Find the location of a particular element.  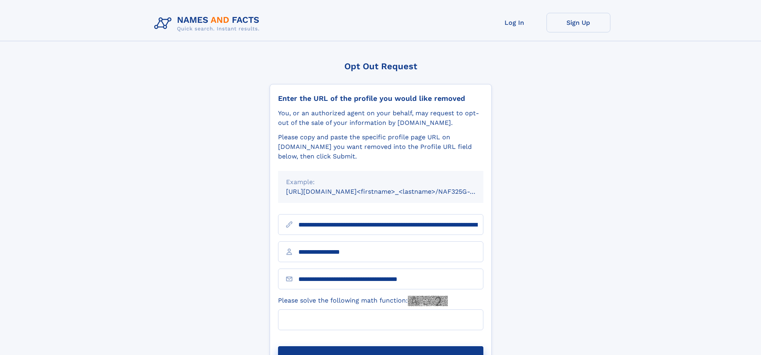

a: Sign Up is located at coordinates (579, 22).